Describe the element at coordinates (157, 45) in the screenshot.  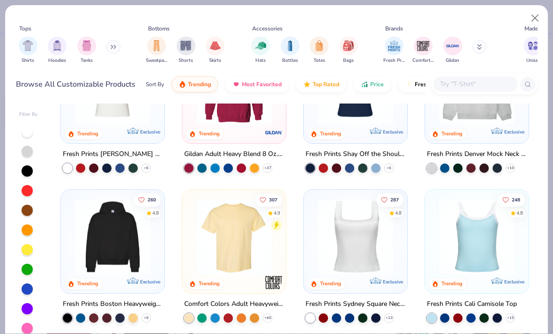
I see `img: Sweatpants Image` at that location.